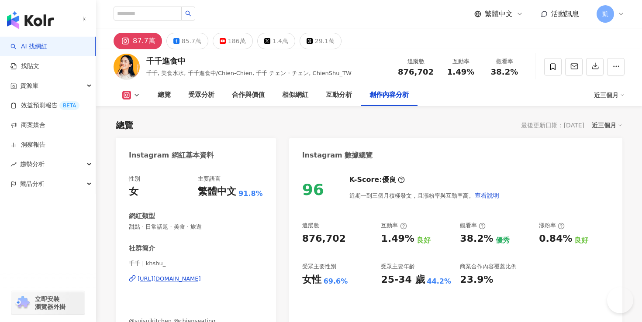 This screenshot has width=642, height=322. I want to click on span: 趨勢分析, so click(32, 164).